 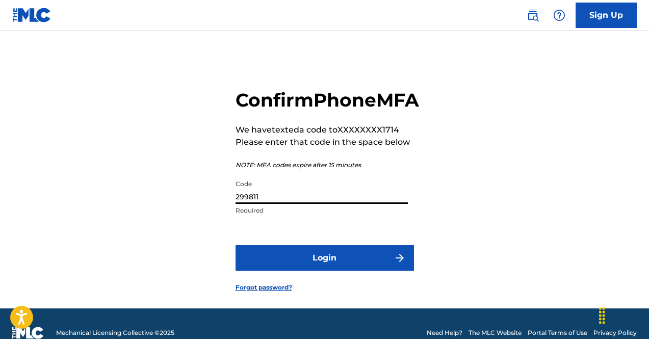 What do you see at coordinates (623, 314) in the screenshot?
I see `div: Chat Widget` at bounding box center [623, 314].